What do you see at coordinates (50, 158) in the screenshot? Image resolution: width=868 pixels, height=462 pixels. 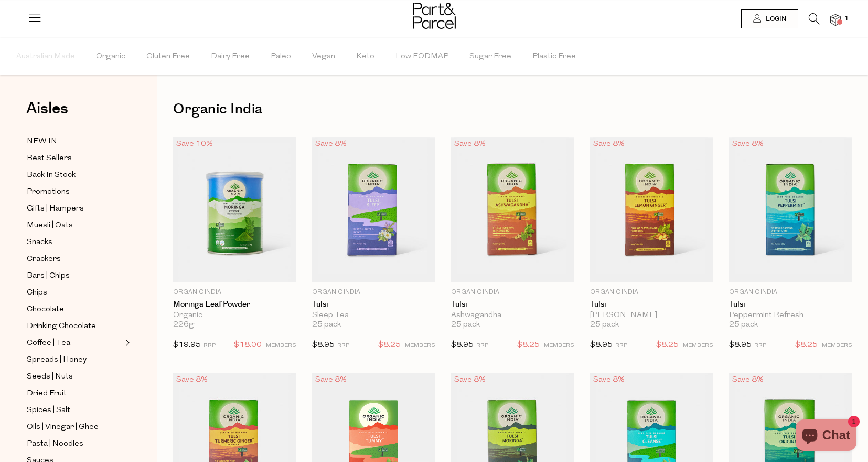 I see `span: Best Sellers` at bounding box center [50, 158].